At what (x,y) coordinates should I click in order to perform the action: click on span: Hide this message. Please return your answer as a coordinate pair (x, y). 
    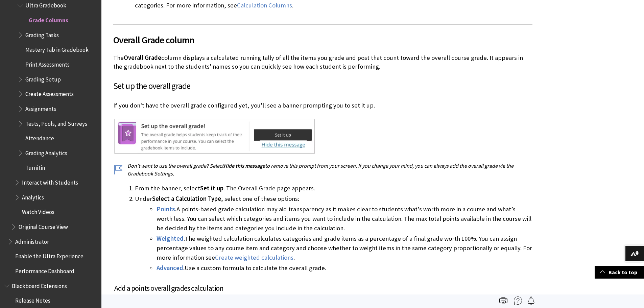
    Looking at the image, I should click on (244, 166).